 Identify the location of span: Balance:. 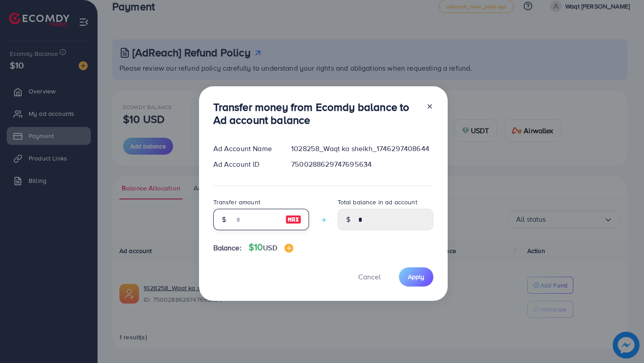
(227, 248).